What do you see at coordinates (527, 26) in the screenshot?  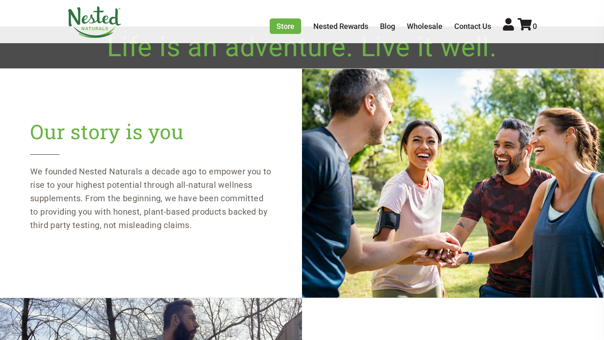 I see `a: 0` at bounding box center [527, 26].